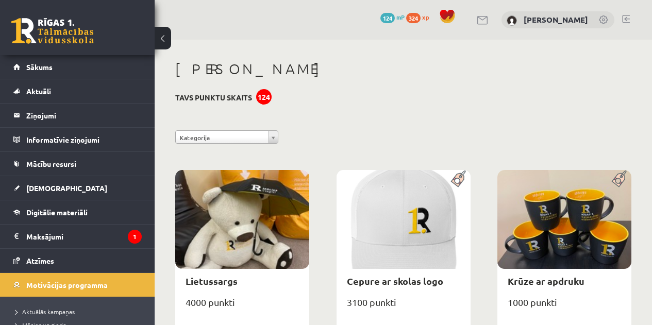  I want to click on a: Sākums, so click(77, 67).